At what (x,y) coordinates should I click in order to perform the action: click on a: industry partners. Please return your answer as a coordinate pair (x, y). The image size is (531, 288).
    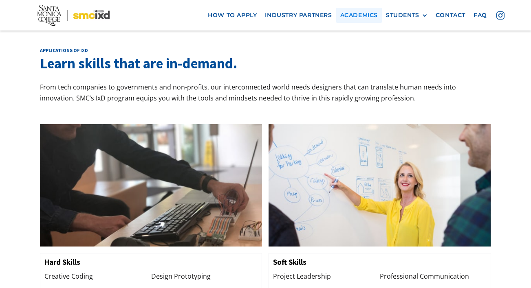
    Looking at the image, I should click on (298, 15).